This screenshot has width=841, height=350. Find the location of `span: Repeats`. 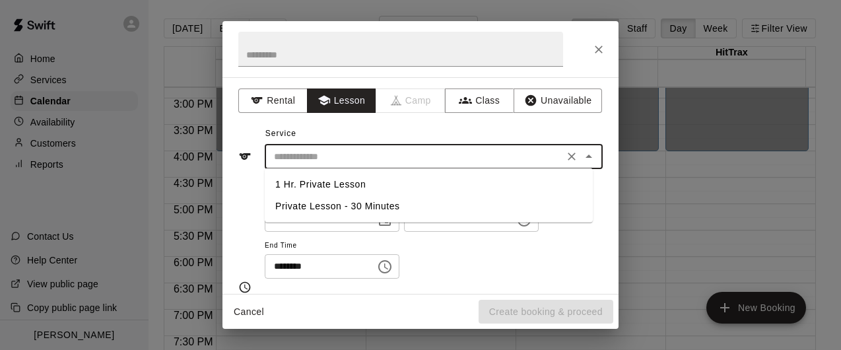

span: Repeats is located at coordinates (305, 300).